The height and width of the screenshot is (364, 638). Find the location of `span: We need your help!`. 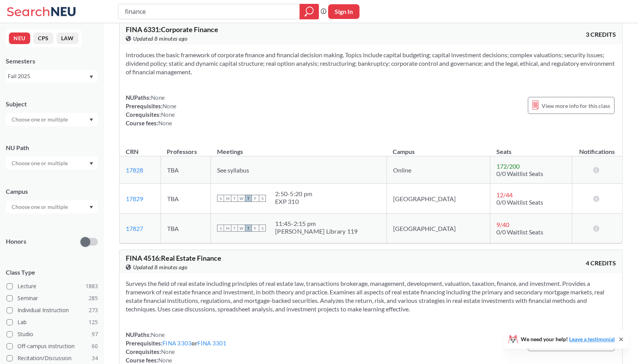

span: We need your help! is located at coordinates (568, 339).